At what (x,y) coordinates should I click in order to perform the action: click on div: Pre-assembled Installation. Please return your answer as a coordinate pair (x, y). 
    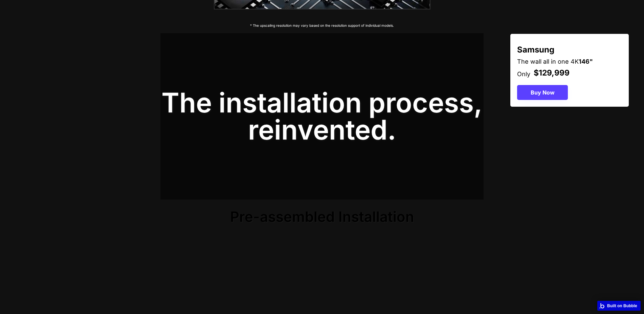
    Looking at the image, I should click on (322, 217).